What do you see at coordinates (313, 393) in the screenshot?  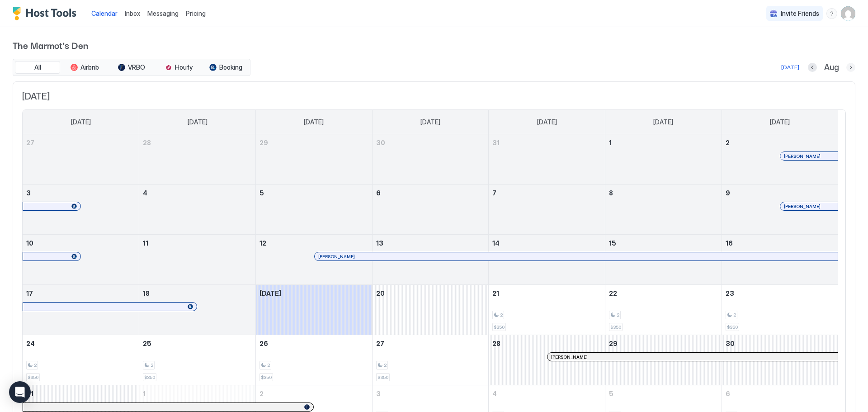 I see `a: September 2, 2025` at bounding box center [313, 393].